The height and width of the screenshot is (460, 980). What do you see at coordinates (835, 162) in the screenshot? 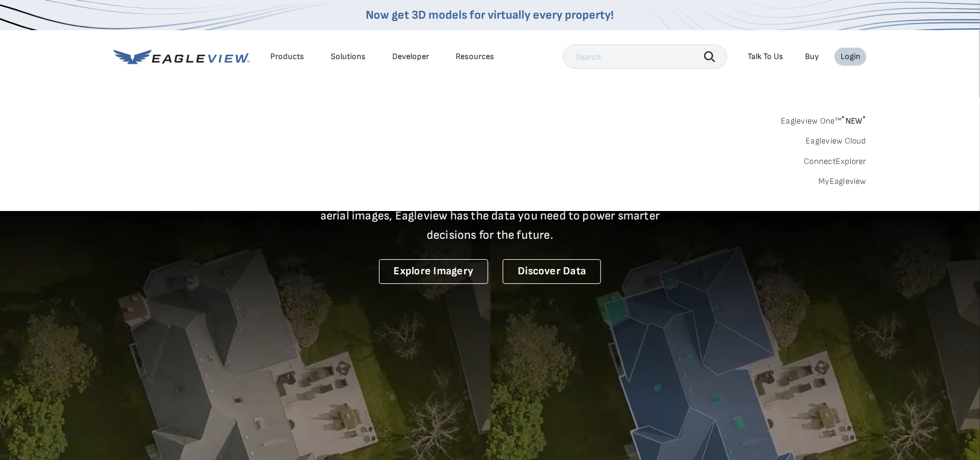
I see `a: ConnectExplorer` at bounding box center [835, 162].